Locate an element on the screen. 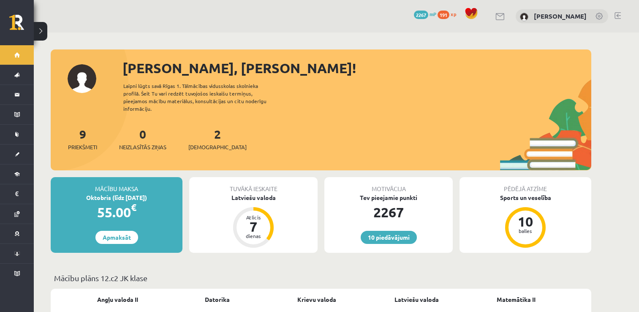 The height and width of the screenshot is (312, 639). a: Sports un veselība 10 balles is located at coordinates (525, 221).